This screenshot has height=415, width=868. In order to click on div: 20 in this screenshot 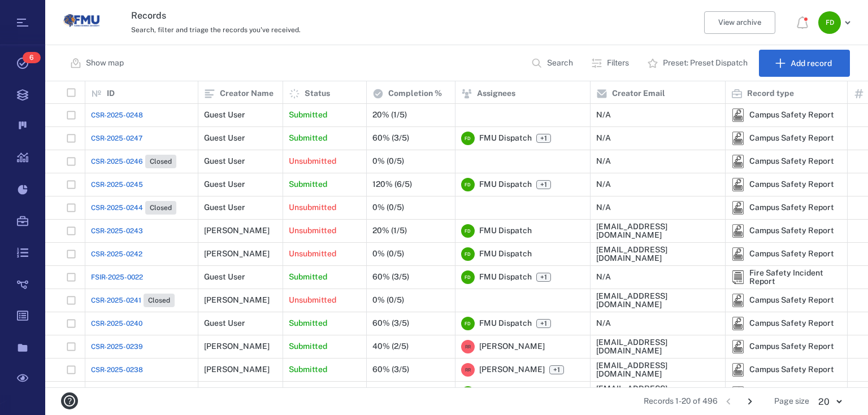, I will do `click(830, 402)`.